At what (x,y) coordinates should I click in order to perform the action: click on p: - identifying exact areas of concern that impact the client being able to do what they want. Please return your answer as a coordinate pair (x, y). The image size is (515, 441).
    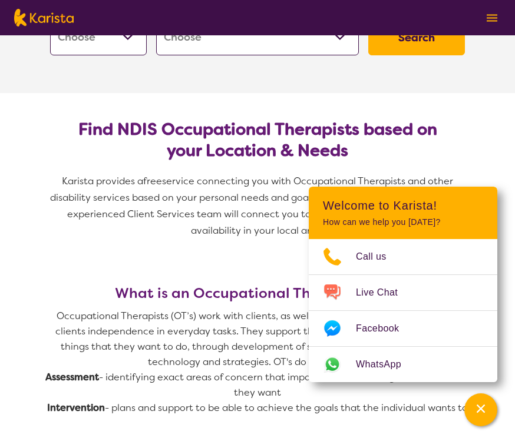
    Looking at the image, I should click on (258, 385).